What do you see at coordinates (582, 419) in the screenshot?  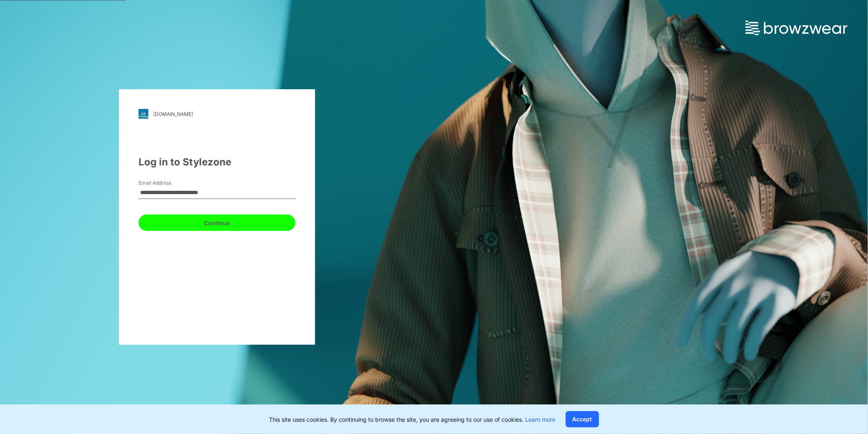 I see `button: Accept` at bounding box center [582, 419].